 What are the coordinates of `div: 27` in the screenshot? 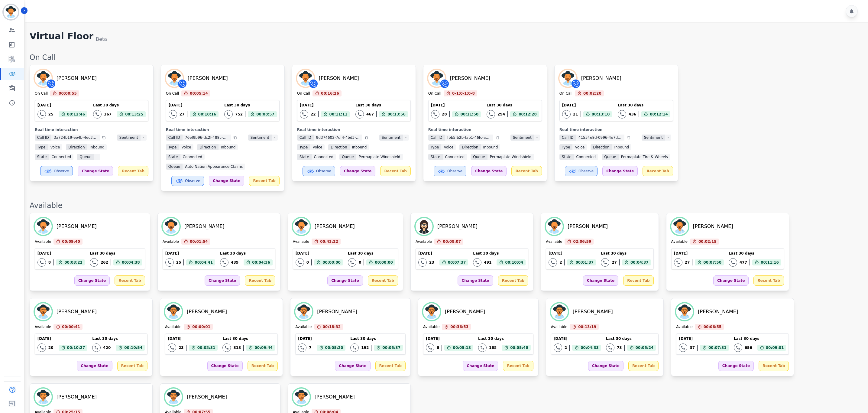 It's located at (182, 114).